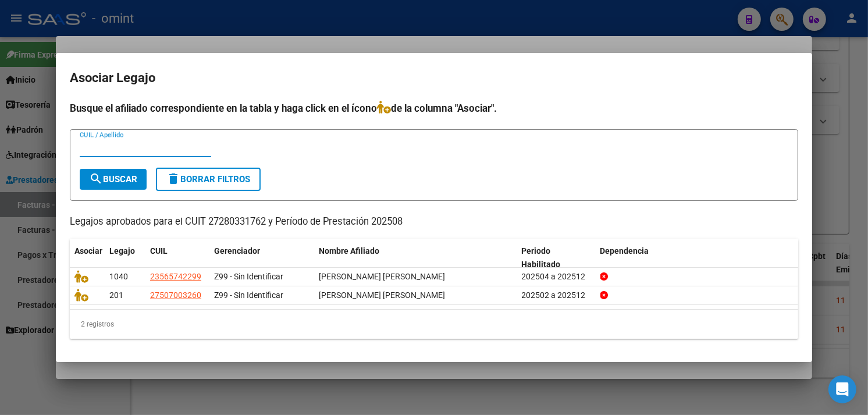  I want to click on span: Dependencia, so click(625, 251).